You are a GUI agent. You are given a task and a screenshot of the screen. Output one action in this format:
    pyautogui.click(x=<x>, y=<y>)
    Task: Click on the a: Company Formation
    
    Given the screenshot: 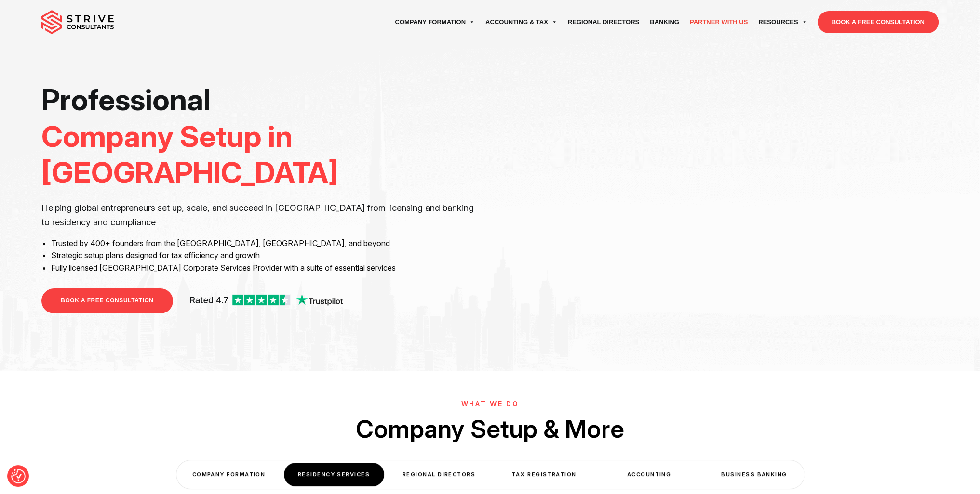 What is the action you would take?
    pyautogui.click(x=434, y=22)
    